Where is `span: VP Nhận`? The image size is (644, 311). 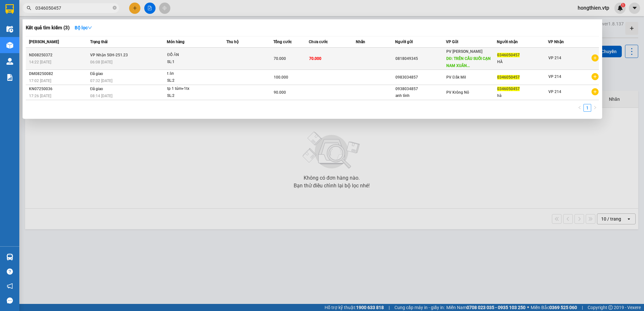
span: VP Nhận is located at coordinates (556, 42).